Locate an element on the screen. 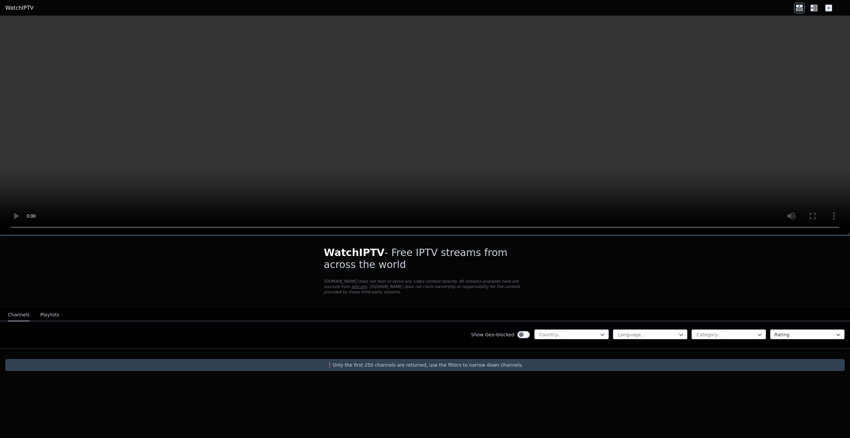 This screenshot has height=438, width=850. p: ❗️Only the first 250 channels are returned, use the filters to narrow down channels. is located at coordinates (425, 365).